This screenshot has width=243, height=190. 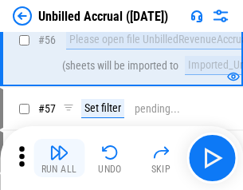 What do you see at coordinates (47, 40) in the screenshot?
I see `span: # 56` at bounding box center [47, 40].